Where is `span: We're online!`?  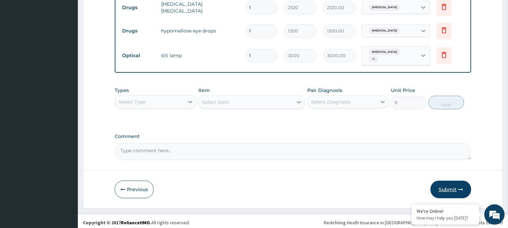
span: We're online! is located at coordinates (66, 104).